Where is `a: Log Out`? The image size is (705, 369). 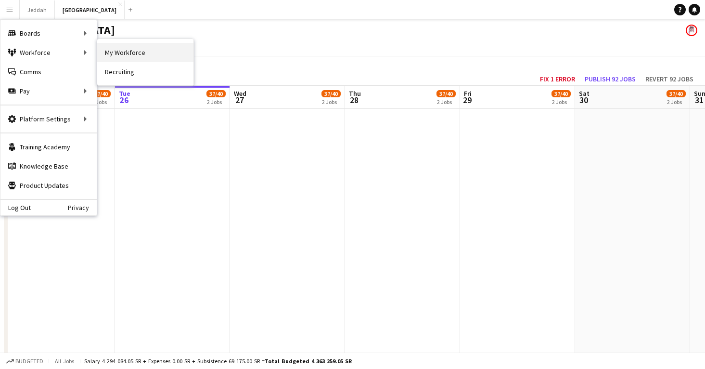
a: Log Out is located at coordinates (15, 207).